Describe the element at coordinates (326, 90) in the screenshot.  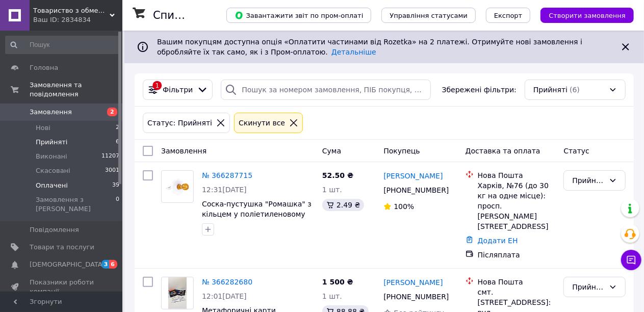
I see `input: Пошук за номером замовлення, ПІБ покупця, номером телефону, Email, номером накладної` at that location.